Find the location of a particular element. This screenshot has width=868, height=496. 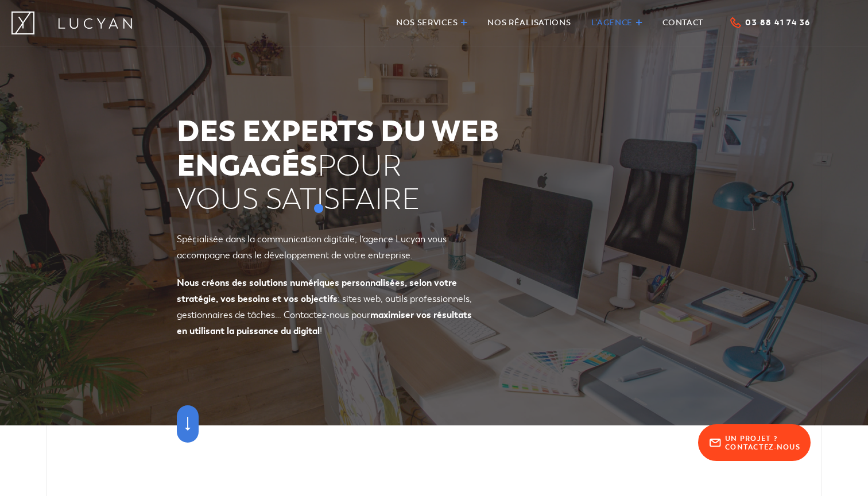

span: vous satisfaire is located at coordinates (338, 200).